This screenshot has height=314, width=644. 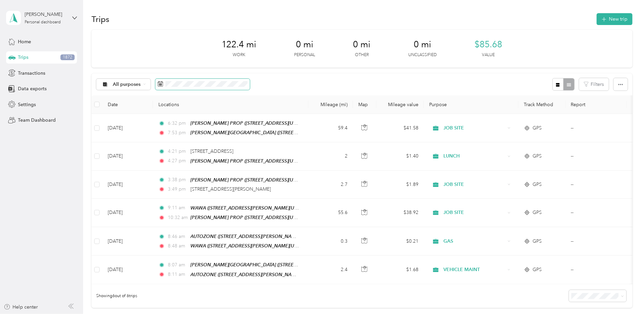 What do you see at coordinates (127, 85) in the screenshot?
I see `span: All purposes` at bounding box center [127, 85].